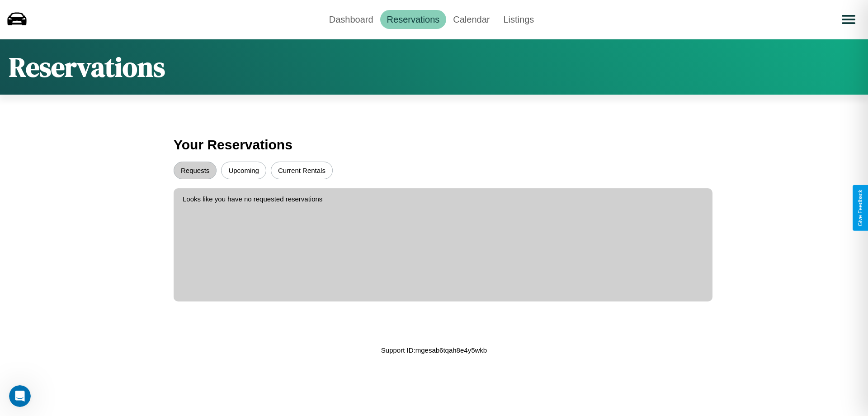  I want to click on button: Current Rentals, so click(301, 170).